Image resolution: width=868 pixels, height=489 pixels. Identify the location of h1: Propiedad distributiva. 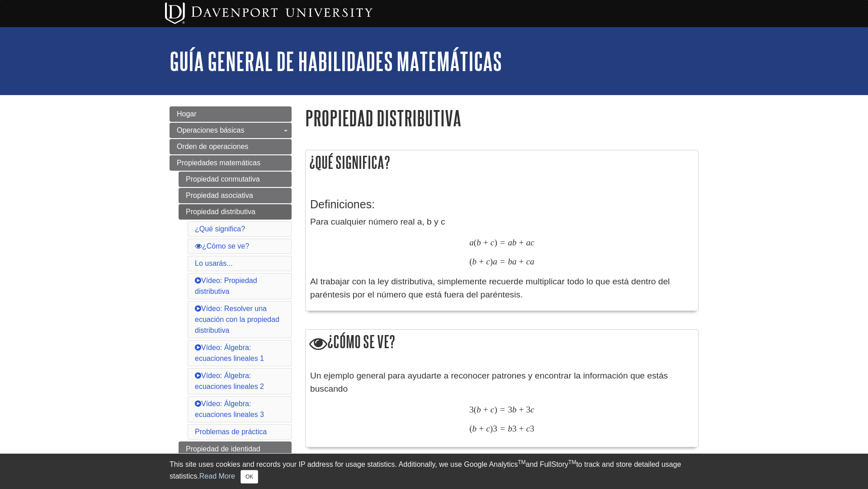
(502, 118).